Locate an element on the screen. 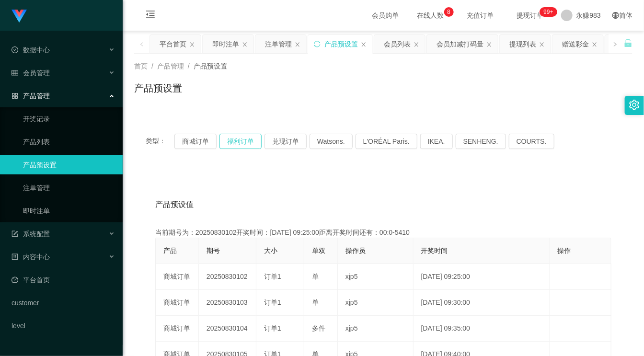 Image resolution: width=644 pixels, height=356 pixels. i: 图标: menu-fold is located at coordinates (150, 16).